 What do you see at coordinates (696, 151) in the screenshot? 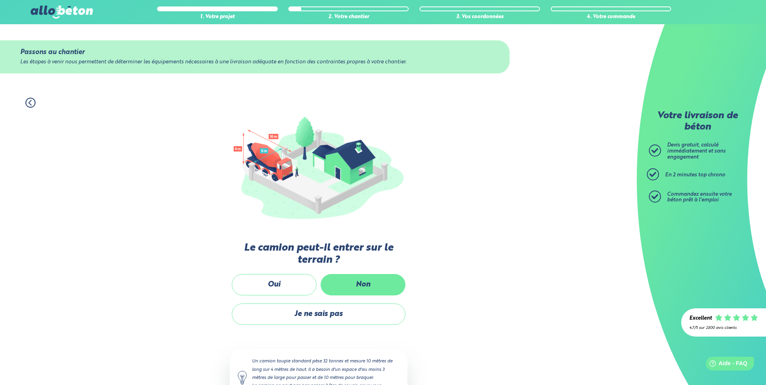
I see `span: Devis gratuit, calculé immédiatement et sans engagement` at bounding box center [696, 151].